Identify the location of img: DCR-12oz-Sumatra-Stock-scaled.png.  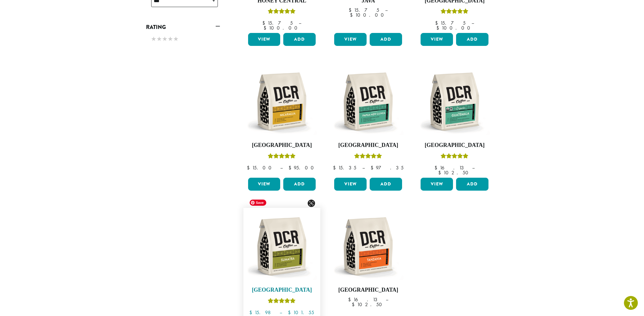
(282, 247).